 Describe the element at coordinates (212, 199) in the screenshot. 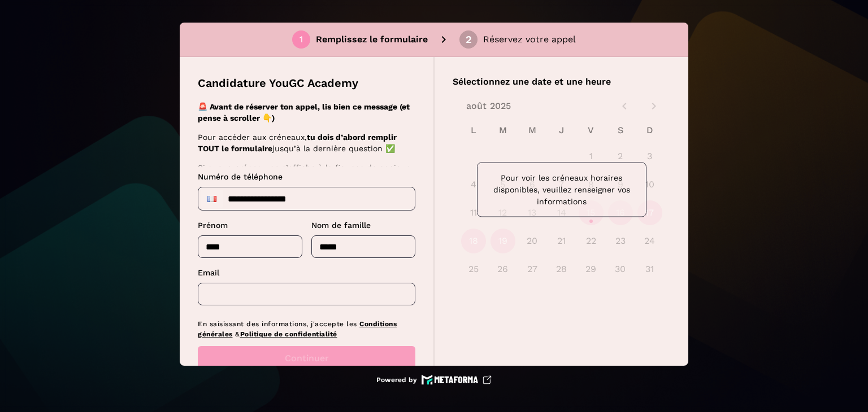

I see `div: France: + 33` at that location.